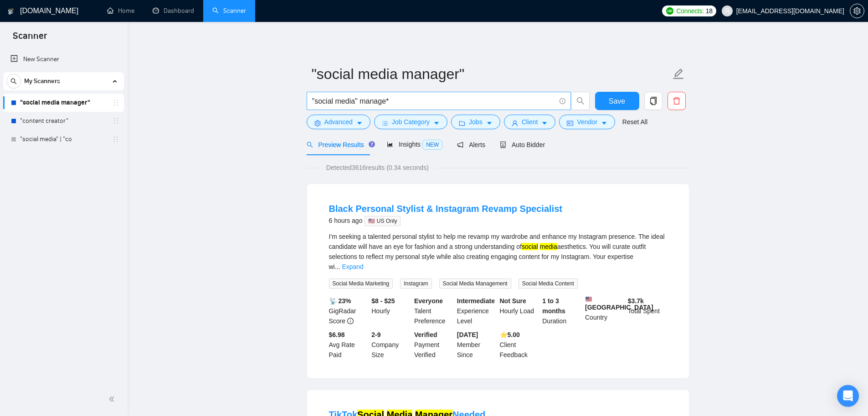 This screenshot has width=868, height=416. Describe the element at coordinates (63, 59) in the screenshot. I see `li: New Scanner` at that location.